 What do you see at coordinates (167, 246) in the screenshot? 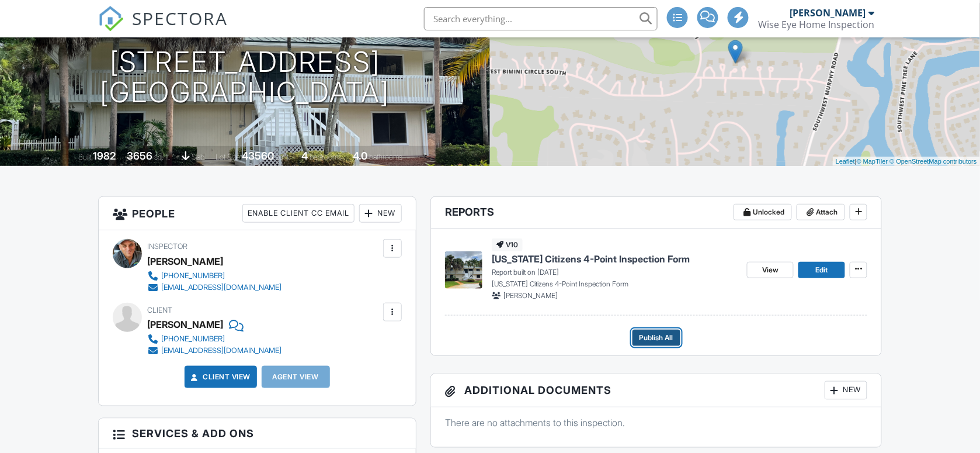
I see `span: Inspector` at bounding box center [167, 246].